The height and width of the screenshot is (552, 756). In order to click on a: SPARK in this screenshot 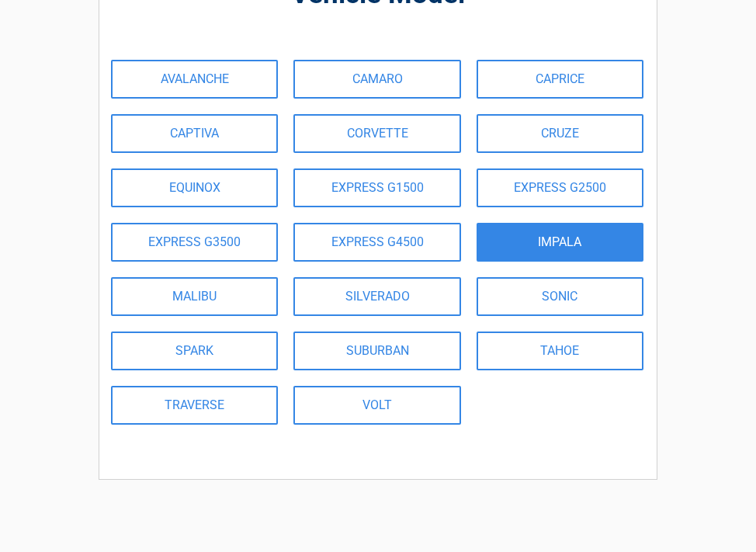, I will do `click(194, 350)`.